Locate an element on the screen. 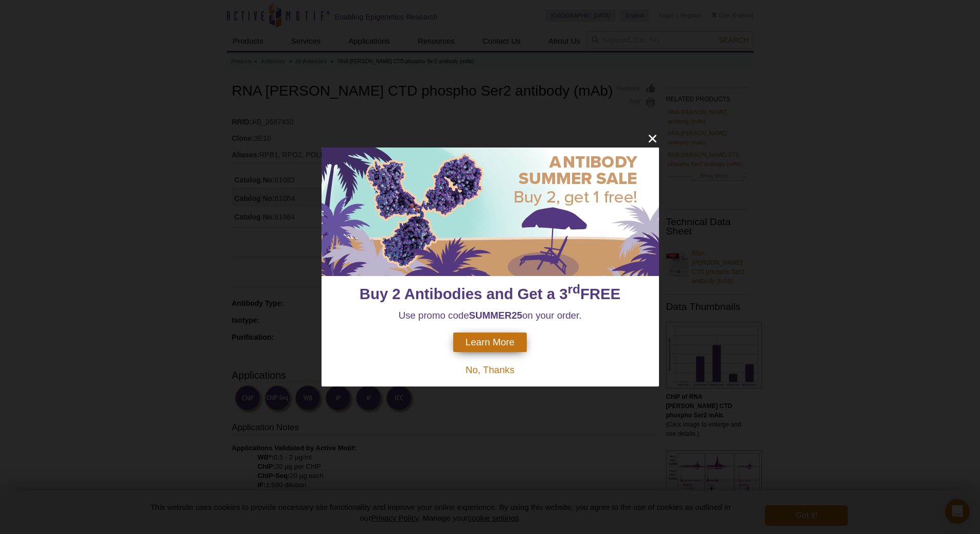 This screenshot has height=534, width=980. sup: rd is located at coordinates (574, 290).